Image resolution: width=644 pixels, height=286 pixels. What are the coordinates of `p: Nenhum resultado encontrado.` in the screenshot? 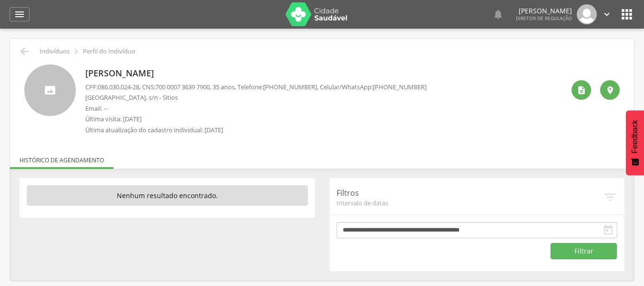 It's located at (167, 196).